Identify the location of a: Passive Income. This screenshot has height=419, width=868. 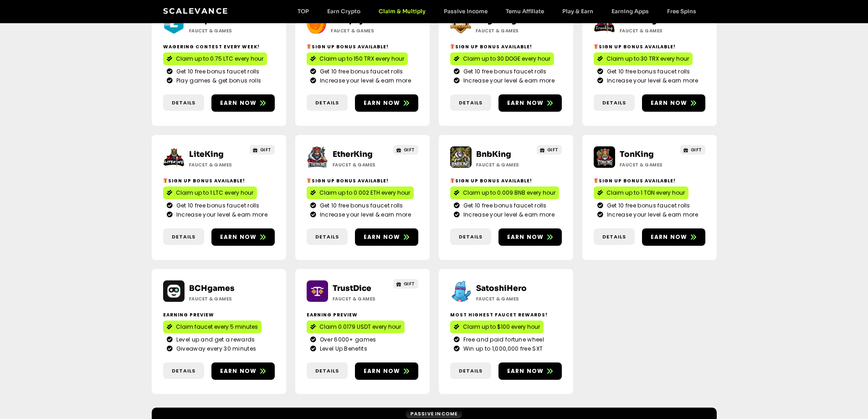
(434, 414).